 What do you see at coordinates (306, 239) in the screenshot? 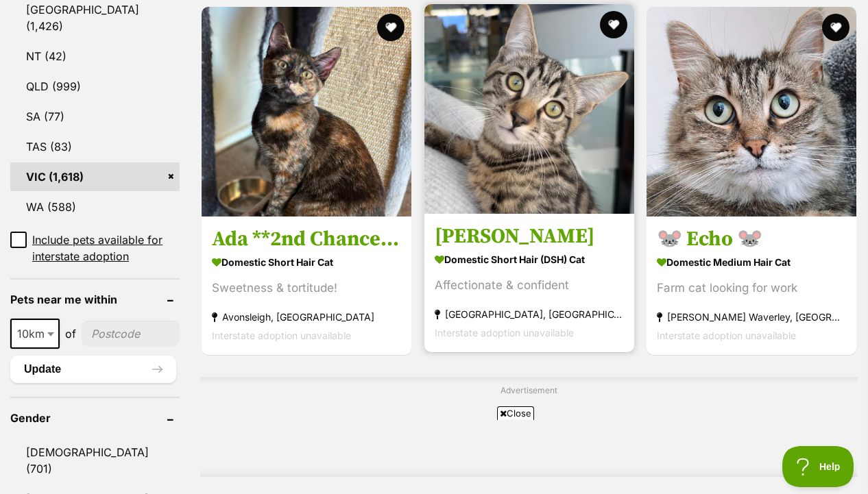
I see `h3: Ada **2nd Chance Cat Rescue**` at bounding box center [306, 239].